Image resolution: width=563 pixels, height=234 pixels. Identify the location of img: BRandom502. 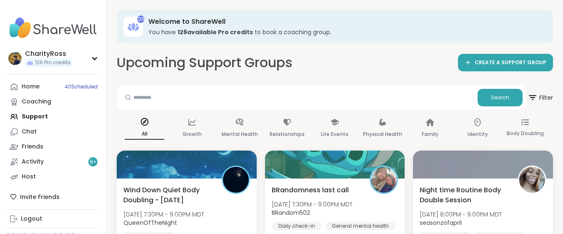
(384, 180).